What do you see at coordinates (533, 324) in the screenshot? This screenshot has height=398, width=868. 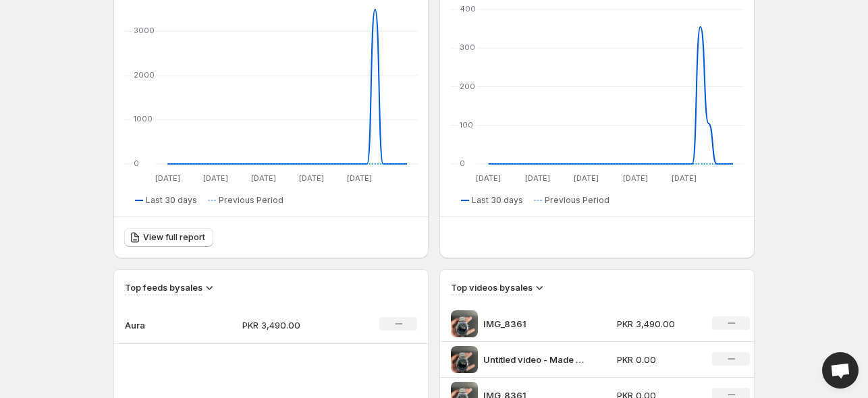 I see `p: IMG_8361` at bounding box center [533, 324].